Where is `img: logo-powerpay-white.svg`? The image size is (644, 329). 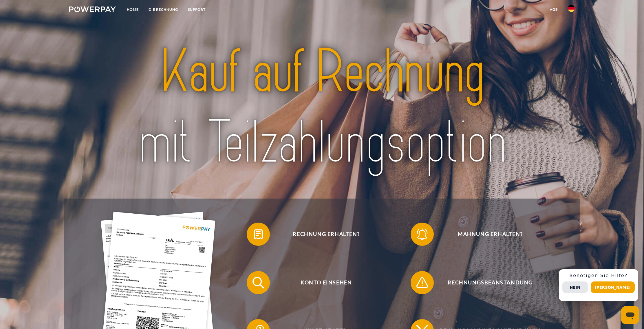 img: logo-powerpay-white.svg is located at coordinates (93, 9).